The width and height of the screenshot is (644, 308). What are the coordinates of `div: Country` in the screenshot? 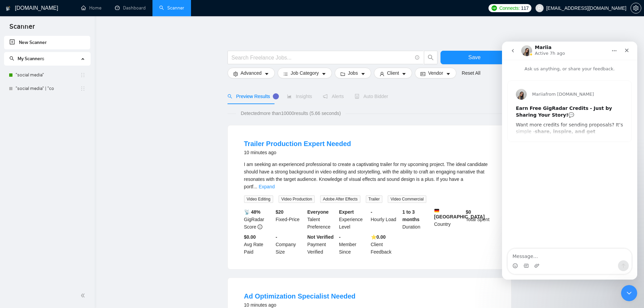 It's located at (448, 219).